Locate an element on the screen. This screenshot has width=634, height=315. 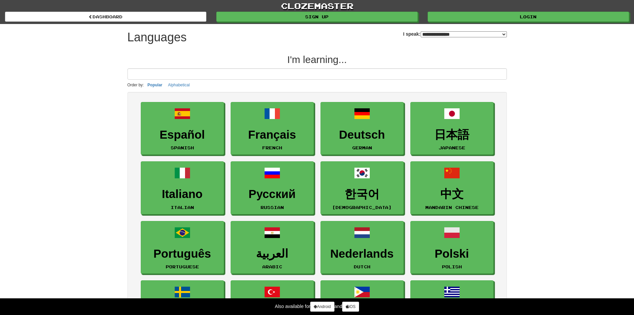
a: Sign up is located at coordinates (317, 17).